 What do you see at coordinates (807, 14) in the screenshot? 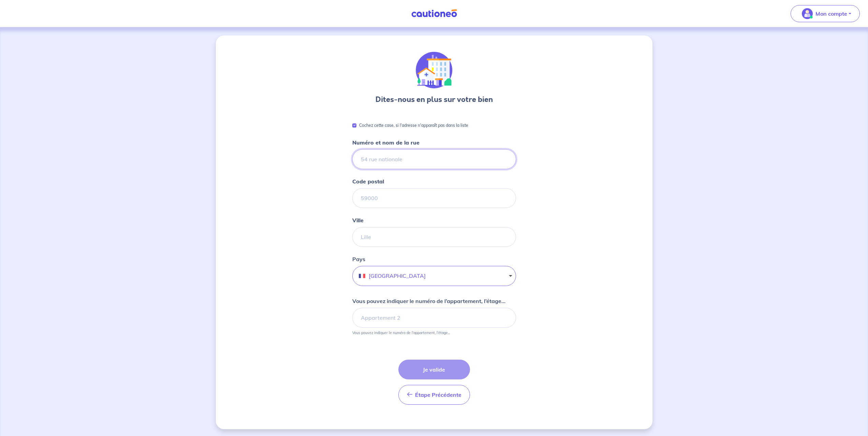
I see `img: illu_account_valid_menu.svg` at bounding box center [807, 14].